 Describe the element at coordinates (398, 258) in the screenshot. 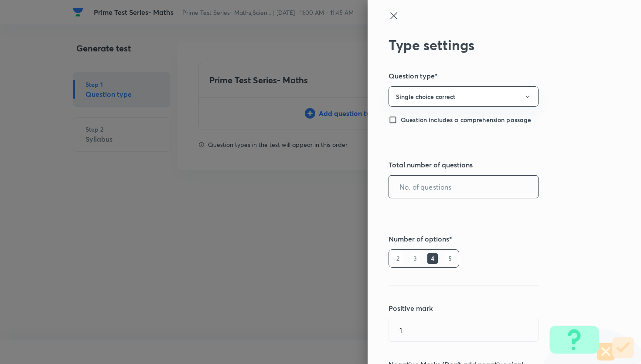

I see `h6: 2` at that location.